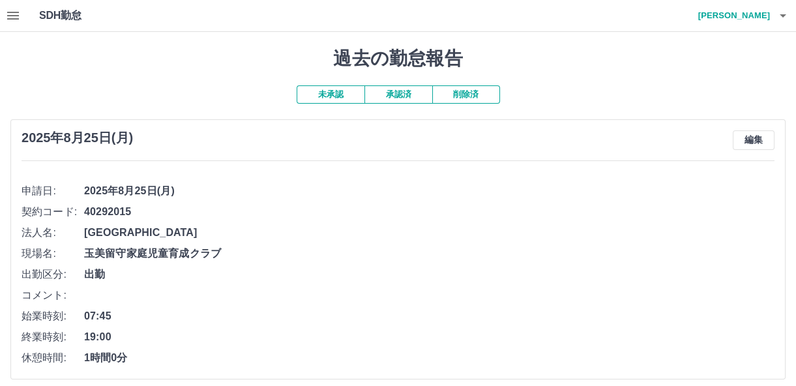  Describe the element at coordinates (53, 274) in the screenshot. I see `span: 出勤区分:` at that location.